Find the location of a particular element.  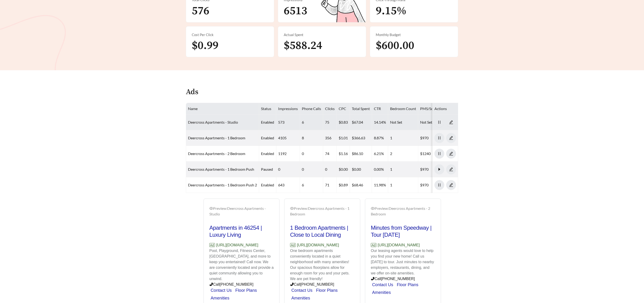

td: 356 is located at coordinates (330, 138).